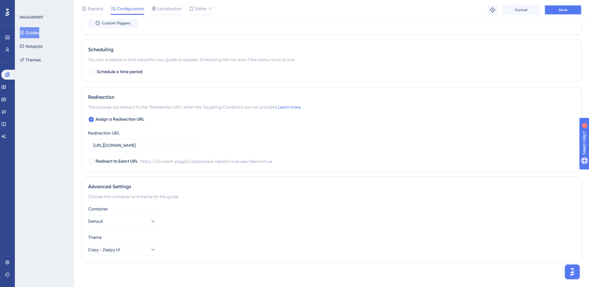  I want to click on button: Custom Triggers, so click(113, 23).